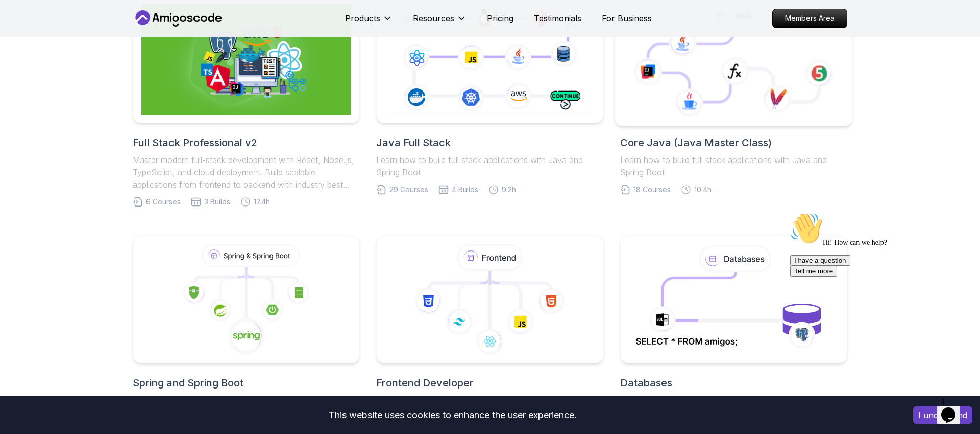 This screenshot has height=434, width=980. I want to click on button: Tell me more, so click(27, 63).